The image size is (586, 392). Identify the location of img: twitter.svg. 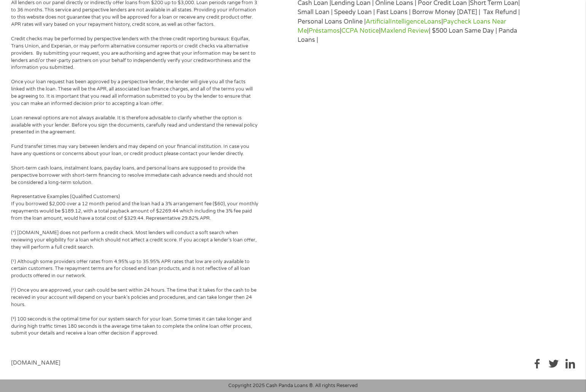
(553, 364).